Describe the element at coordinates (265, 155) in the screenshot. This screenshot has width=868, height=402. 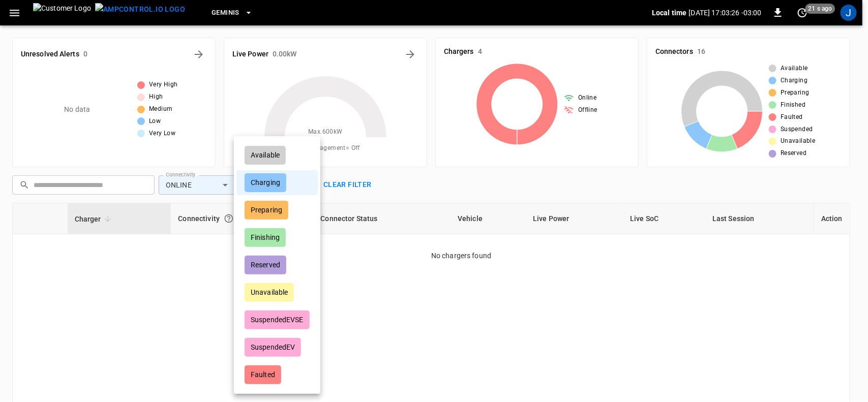
I see `div: Available` at that location.